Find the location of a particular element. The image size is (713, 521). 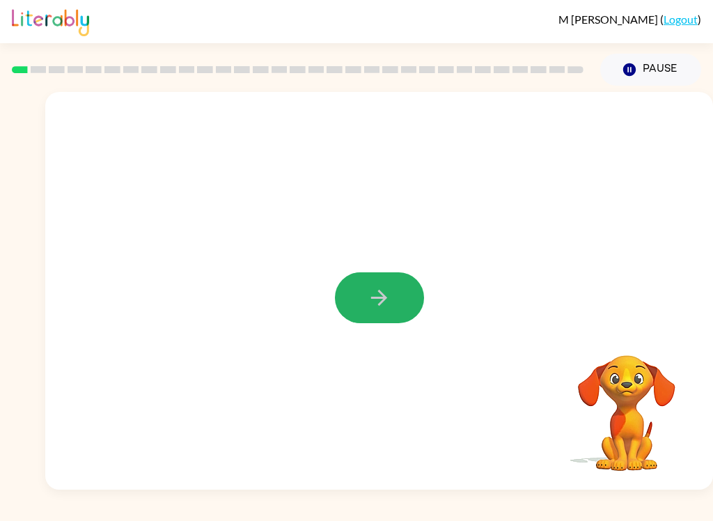

video: Your browser must support playing .mp4 files to use Literably. Please try using another browser. is located at coordinates (626, 403).